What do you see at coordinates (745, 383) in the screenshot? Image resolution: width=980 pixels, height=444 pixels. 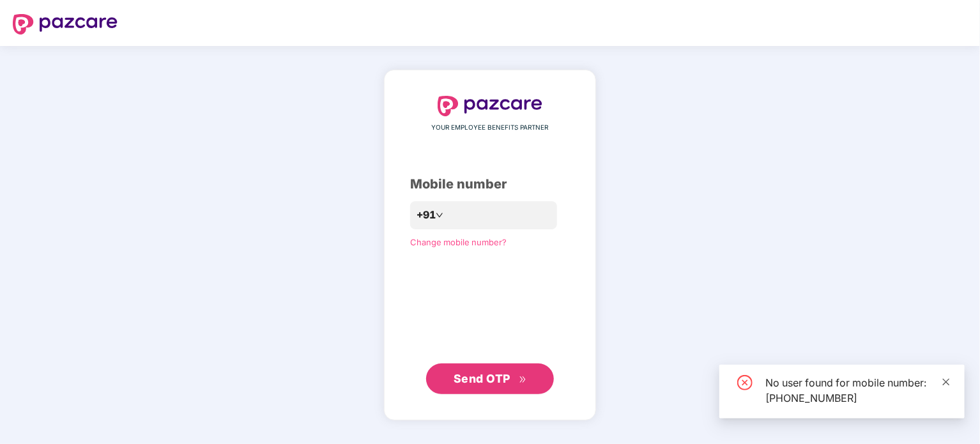 I see `span: close-circle` at bounding box center [745, 383].